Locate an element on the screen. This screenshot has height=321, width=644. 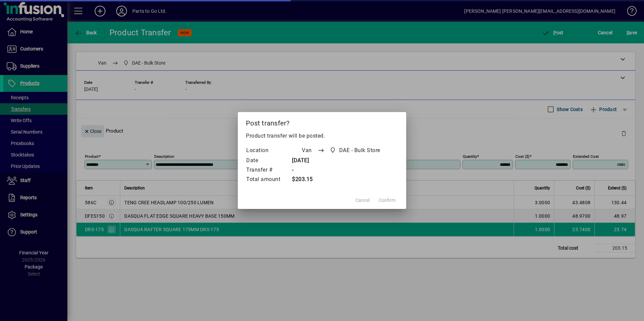
td: $203.15 is located at coordinates (340, 180).